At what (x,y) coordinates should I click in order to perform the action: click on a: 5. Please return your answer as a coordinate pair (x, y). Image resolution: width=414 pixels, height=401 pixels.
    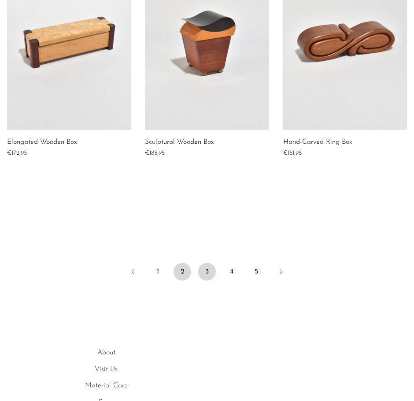
    Looking at the image, I should click on (256, 272).